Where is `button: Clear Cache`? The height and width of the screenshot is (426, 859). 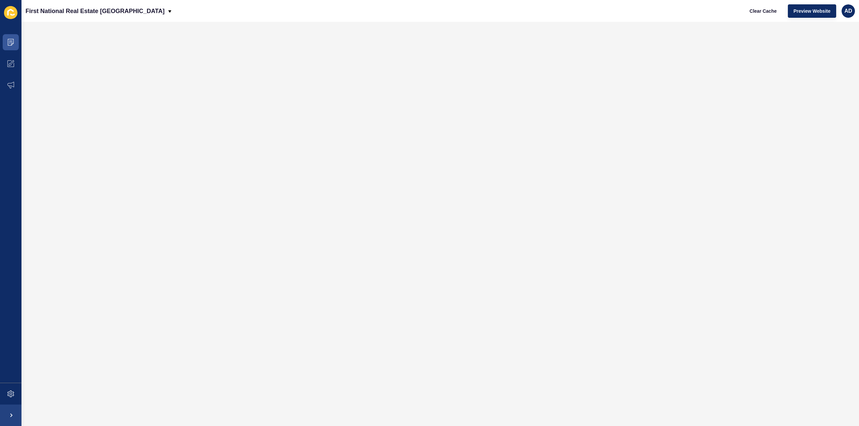
button: Clear Cache is located at coordinates (763, 11).